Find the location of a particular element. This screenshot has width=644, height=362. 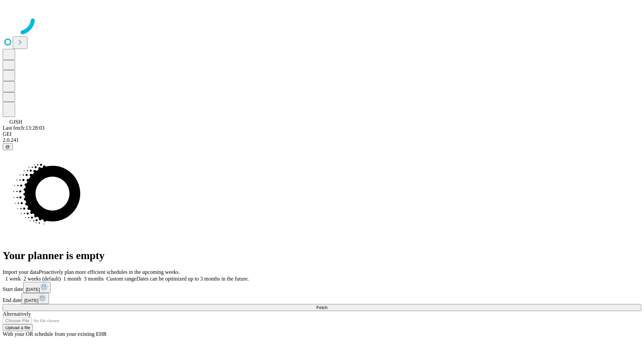

span: GJSH is located at coordinates (16, 122).